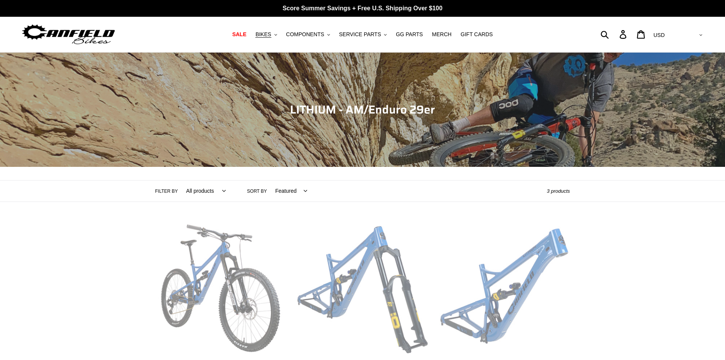  Describe the element at coordinates (363, 34) in the screenshot. I see `button: SERVICE PARTS` at that location.